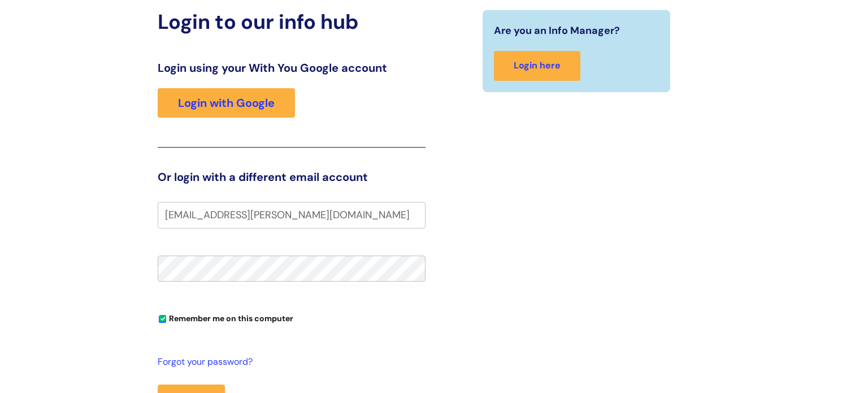  Describe the element at coordinates (292, 68) in the screenshot. I see `h3: Login using your With You Google account` at that location.